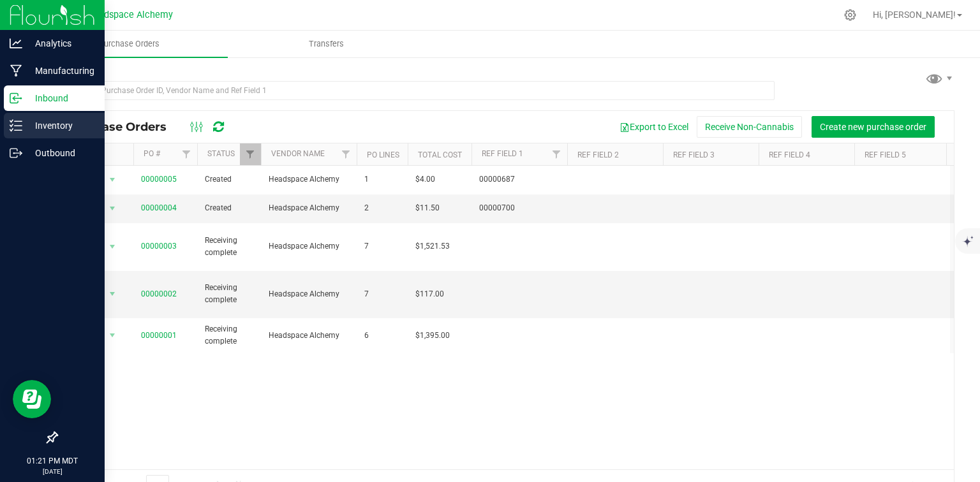 The height and width of the screenshot is (482, 980). Describe the element at coordinates (850, 15) in the screenshot. I see `div: Manage settings` at that location.